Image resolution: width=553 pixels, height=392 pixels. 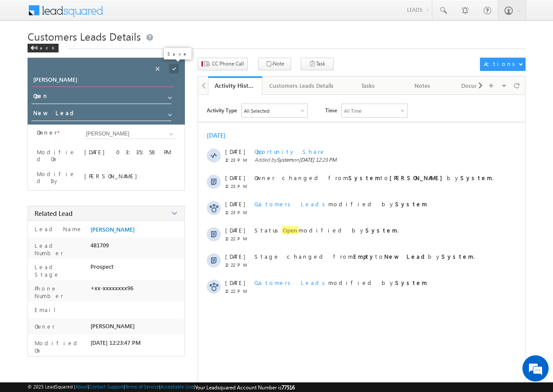 What do you see at coordinates (178, 54) in the screenshot?
I see `p: Save` at bounding box center [178, 54].